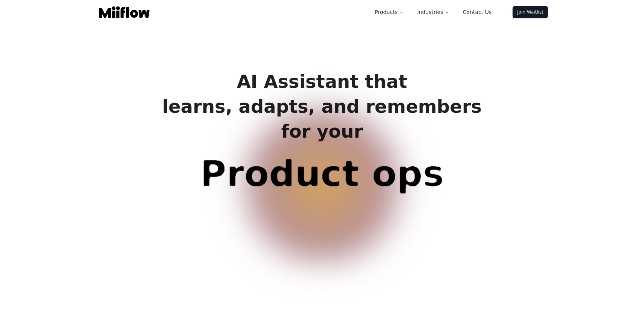  I want to click on span: Customer service, so click(322, 191).